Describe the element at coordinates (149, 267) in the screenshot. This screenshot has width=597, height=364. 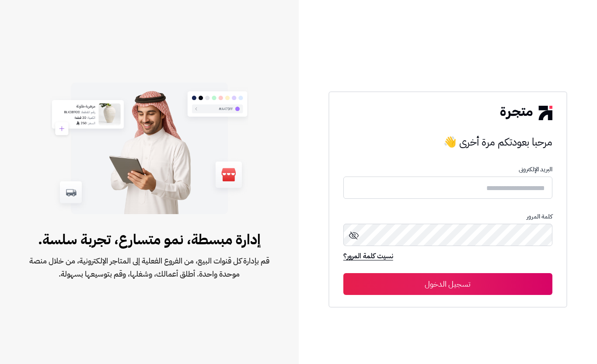
I see `span: قم بإدارة كل قنوات البيع، من الفروع الفعلية إلى المتاجر الإلكترونية، من خلال منصة موحدة واحدة. أط...` at that location.